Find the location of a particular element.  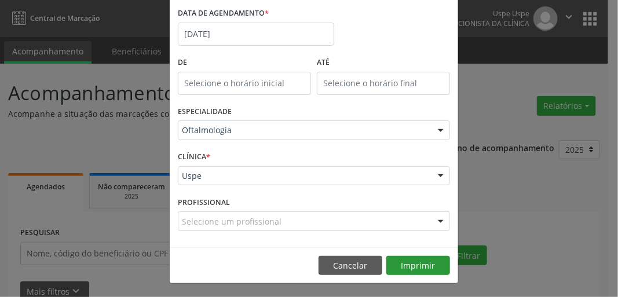

button: Imprimir is located at coordinates (418, 266).